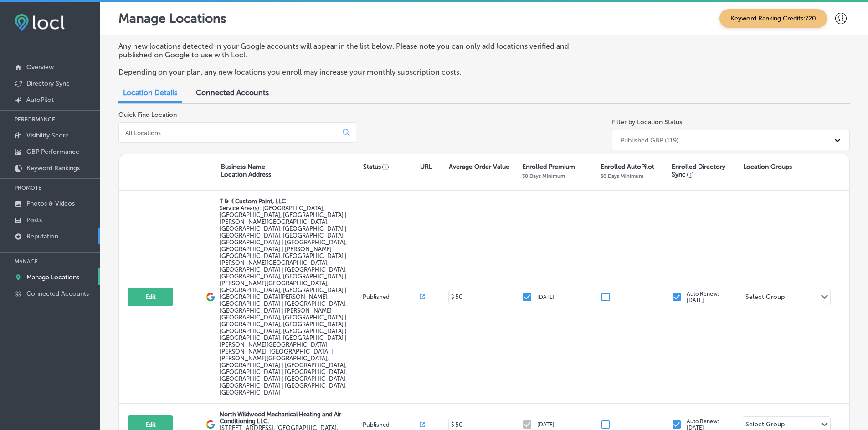  What do you see at coordinates (42, 236) in the screenshot?
I see `p: Reputation` at bounding box center [42, 236].